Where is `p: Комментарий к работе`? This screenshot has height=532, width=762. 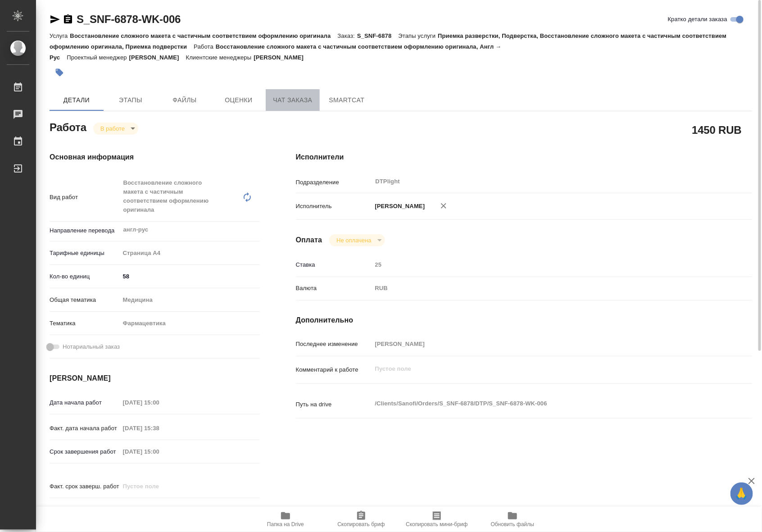
p: Комментарий к работе is located at coordinates (334, 369).